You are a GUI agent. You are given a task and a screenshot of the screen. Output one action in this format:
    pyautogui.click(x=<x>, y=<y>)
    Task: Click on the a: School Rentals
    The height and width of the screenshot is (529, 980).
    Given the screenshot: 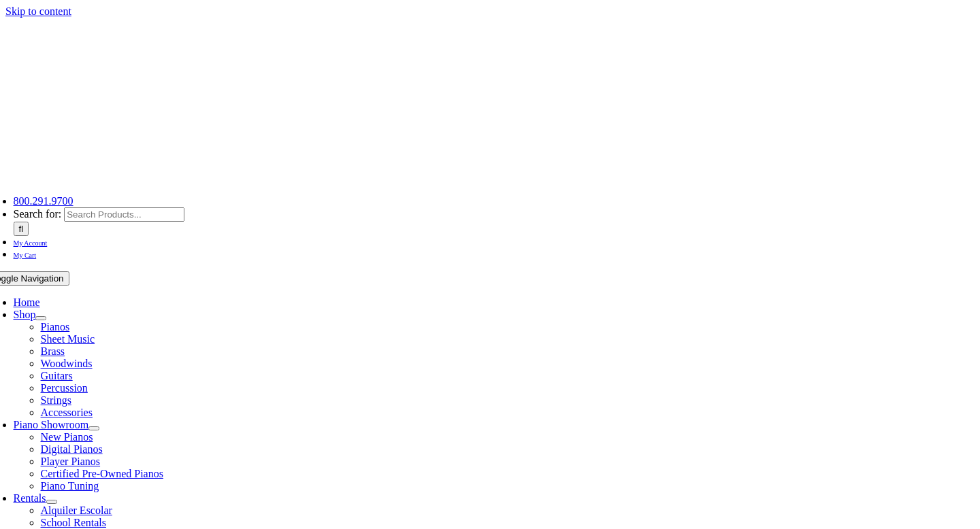 What is the action you would take?
    pyautogui.click(x=73, y=522)
    